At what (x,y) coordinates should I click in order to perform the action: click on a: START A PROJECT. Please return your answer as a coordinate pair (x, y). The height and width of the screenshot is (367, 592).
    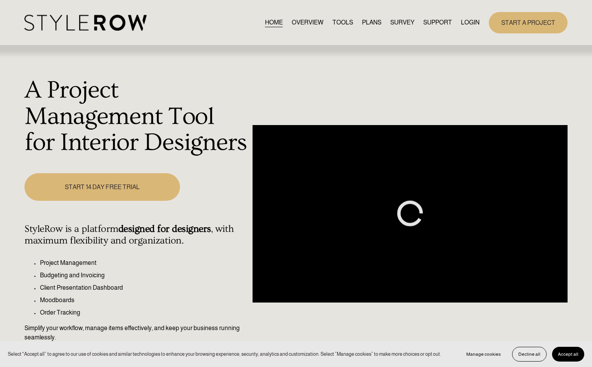
    Looking at the image, I should click on (528, 23).